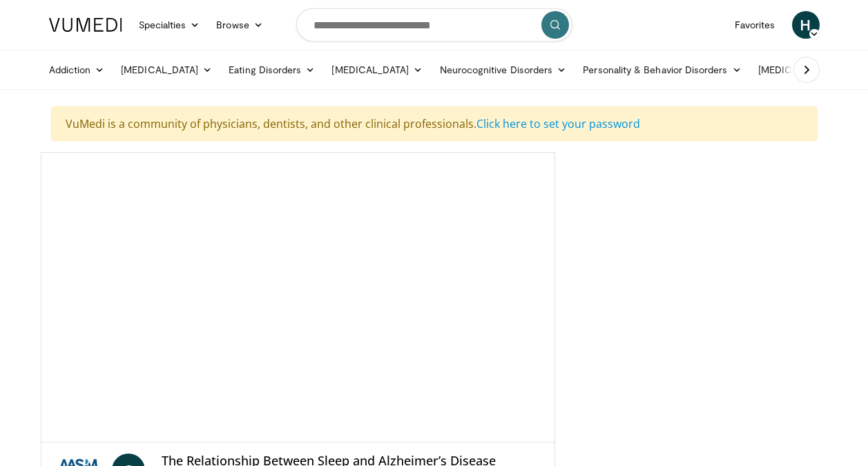  What do you see at coordinates (298, 297) in the screenshot?
I see `video-js: Video Player` at bounding box center [298, 297].